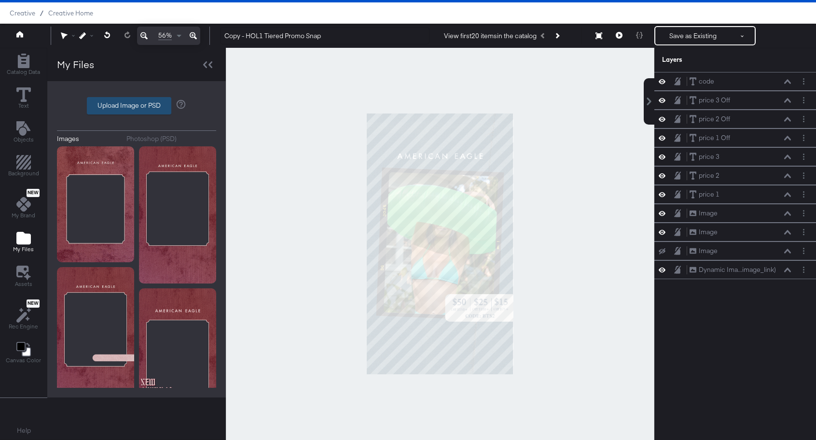  What do you see at coordinates (24, 106) in the screenshot?
I see `span: Text` at bounding box center [24, 106].